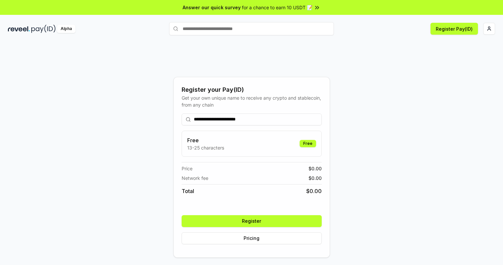  Describe the element at coordinates (252, 101) in the screenshot. I see `div: Get your own unique name to receive any crypto and stablecoin, from any chain` at that location.